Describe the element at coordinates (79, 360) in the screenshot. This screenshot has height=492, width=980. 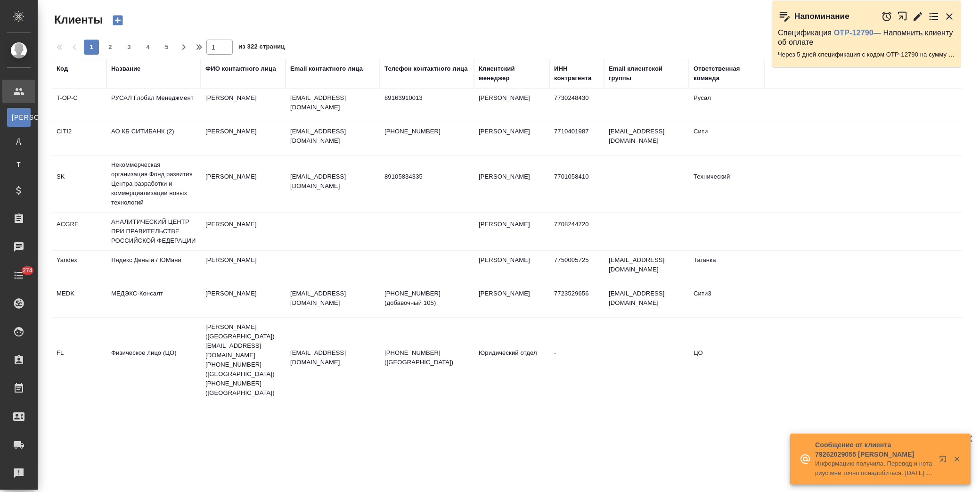
I see `td: FL` at that location.